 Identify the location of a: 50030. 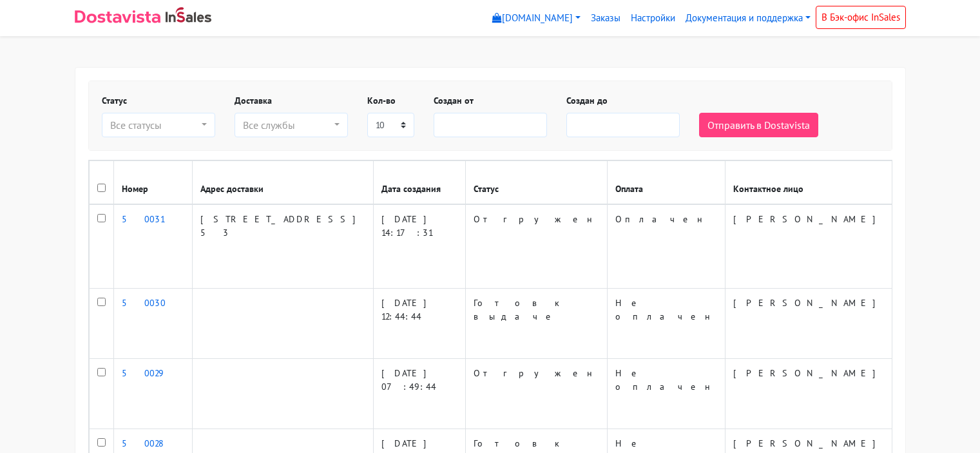
(144, 303).